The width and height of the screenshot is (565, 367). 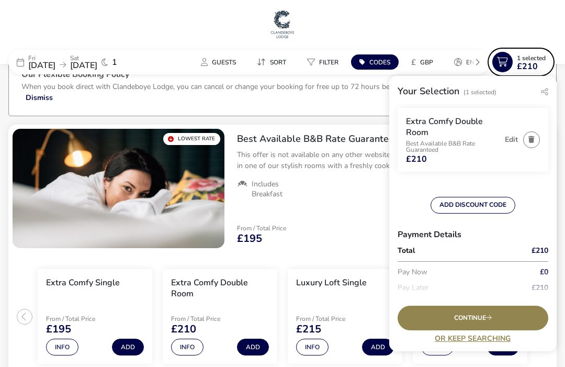 I want to click on p: Pay Now, so click(x=458, y=272).